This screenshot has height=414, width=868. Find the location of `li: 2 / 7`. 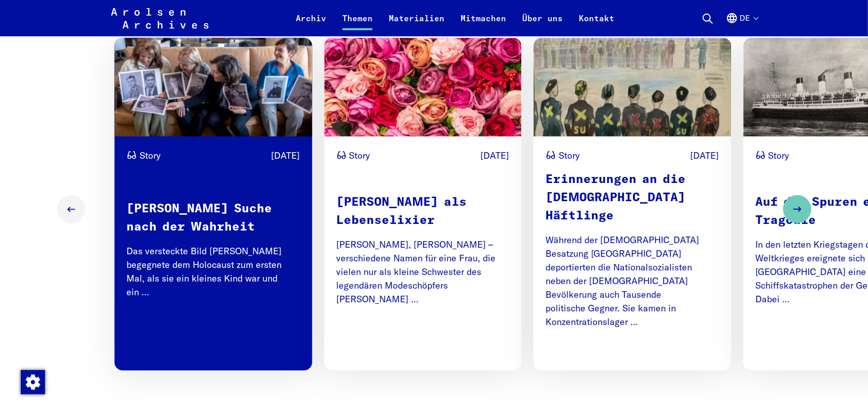

li: 2 / 7 is located at coordinates (423, 204).